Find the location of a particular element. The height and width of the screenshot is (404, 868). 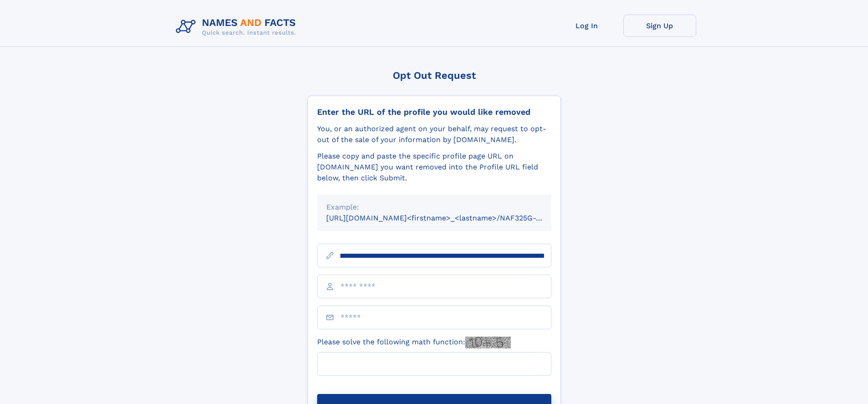

a: Sign Up is located at coordinates (660, 26).